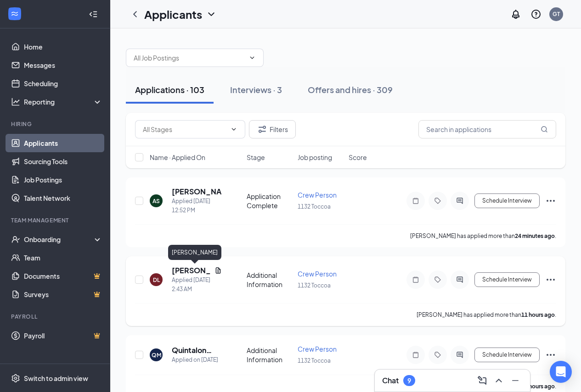  Describe the element at coordinates (262, 129) in the screenshot. I see `svg: Filter` at that location.